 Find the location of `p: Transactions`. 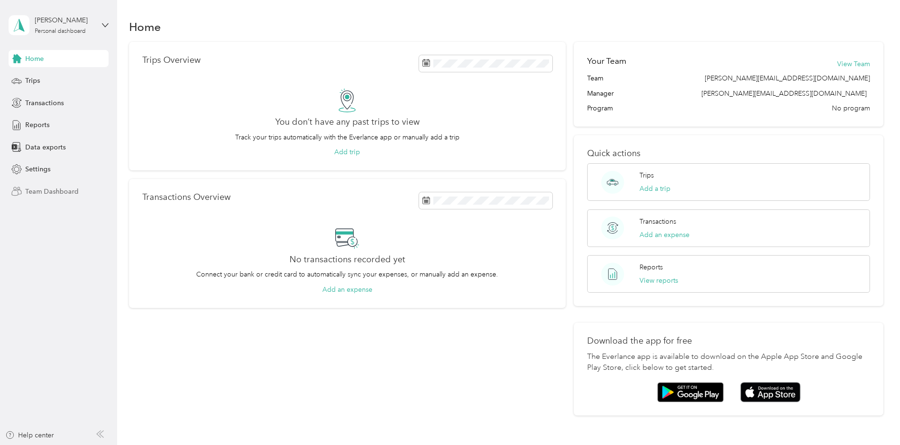

p: Transactions is located at coordinates (658, 221).